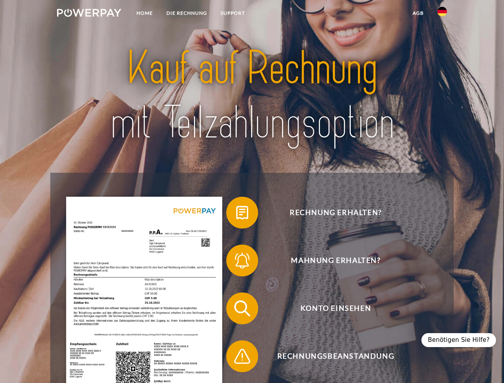 The image size is (504, 383). What do you see at coordinates (330, 357) in the screenshot?
I see `button: Rechnungsbeanstandung` at bounding box center [330, 357].